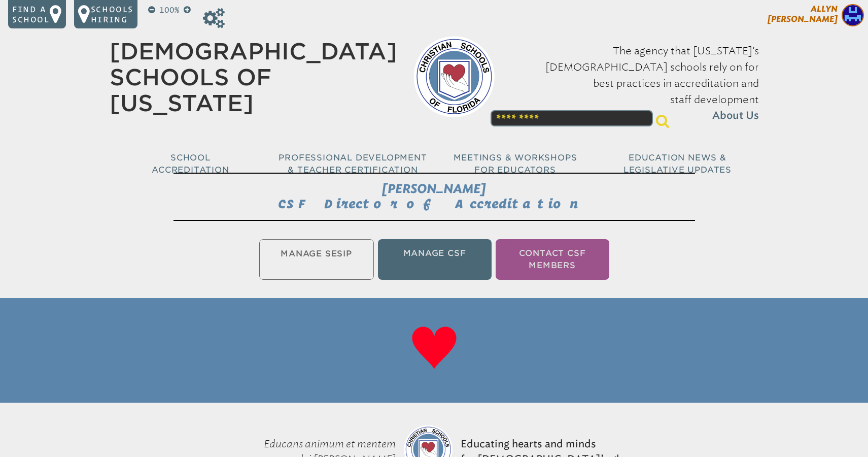  Describe the element at coordinates (434, 349) in the screenshot. I see `img: heart-darker.svg` at that location.